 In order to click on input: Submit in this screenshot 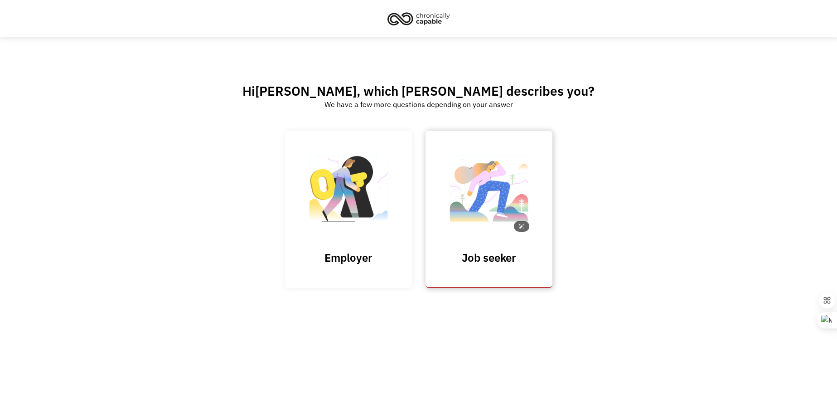, I will do `click(349, 209)`.